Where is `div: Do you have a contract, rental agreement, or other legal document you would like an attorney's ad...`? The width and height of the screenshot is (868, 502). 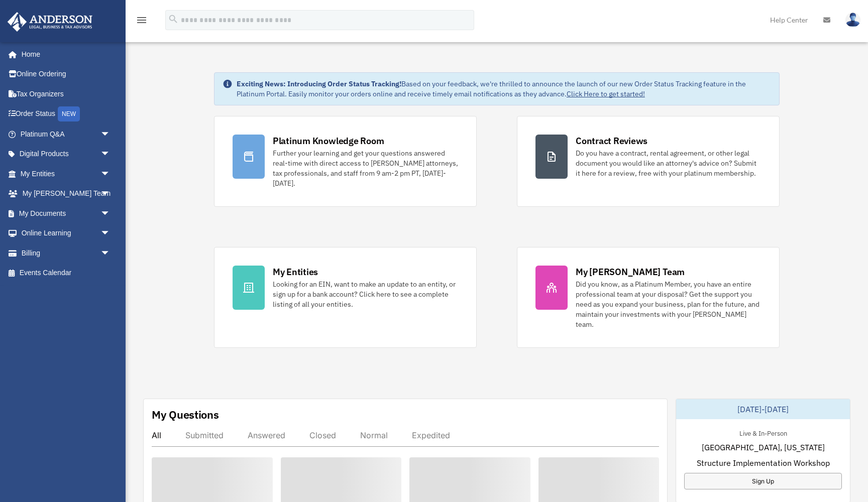 div: Do you have a contract, rental agreement, or other legal document you would like an attorney's ad... is located at coordinates (668, 163).